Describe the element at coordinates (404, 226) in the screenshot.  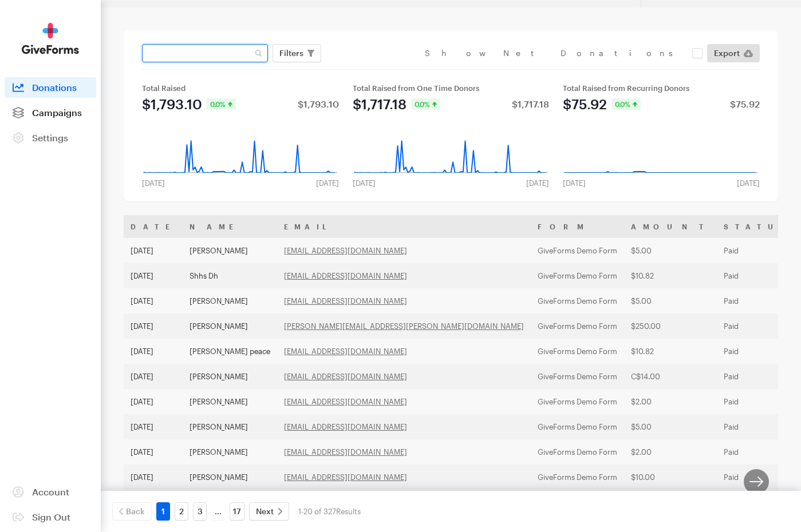
I see `th: Email` at that location.